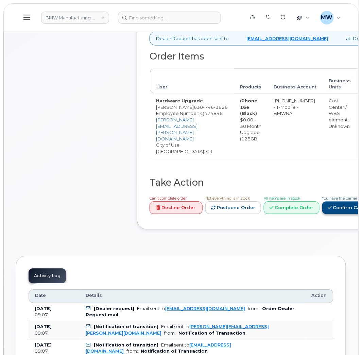  Describe the element at coordinates (211, 108) in the screenshot. I see `span: 630` at that location.